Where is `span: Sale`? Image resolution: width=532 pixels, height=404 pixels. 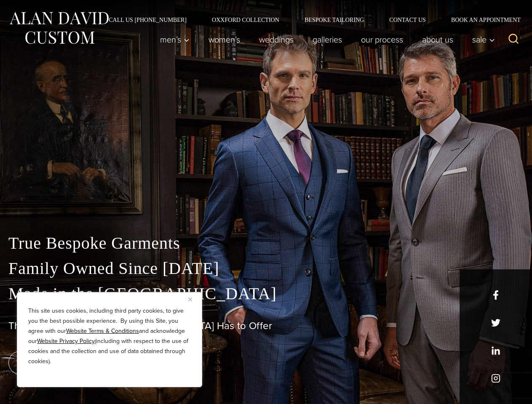 span: Sale is located at coordinates (484, 40).